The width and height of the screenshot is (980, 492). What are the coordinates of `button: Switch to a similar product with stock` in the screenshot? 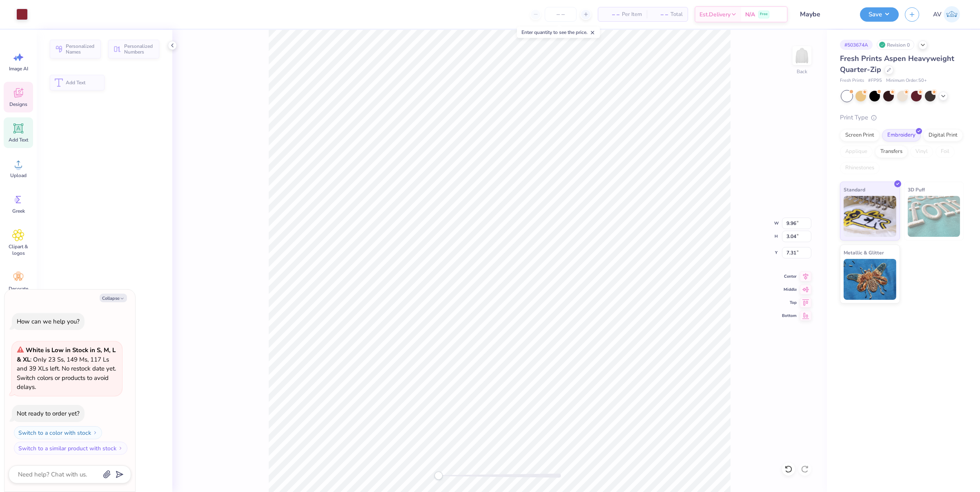 It's located at (71, 448).